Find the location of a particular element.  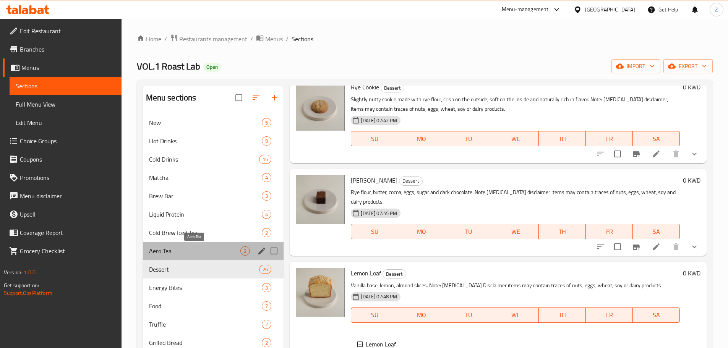

span: Rye Cookie is located at coordinates (365, 87).